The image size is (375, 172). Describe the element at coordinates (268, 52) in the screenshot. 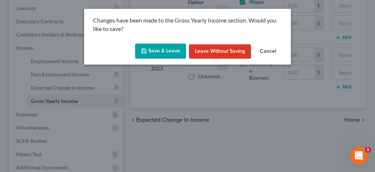

I see `button: Cancel` at that location.